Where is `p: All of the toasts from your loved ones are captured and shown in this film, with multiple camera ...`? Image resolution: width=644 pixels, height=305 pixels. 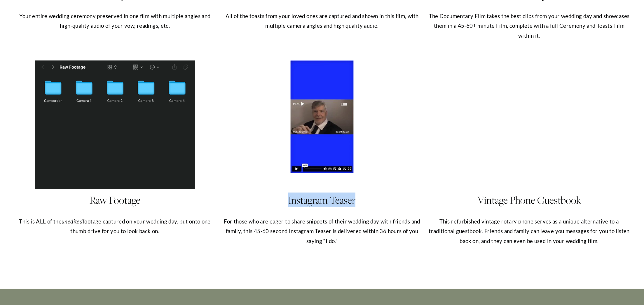
p: All of the toasts from your loved ones are captured and shown in this film, with multiple camera ... is located at coordinates (322, 21).